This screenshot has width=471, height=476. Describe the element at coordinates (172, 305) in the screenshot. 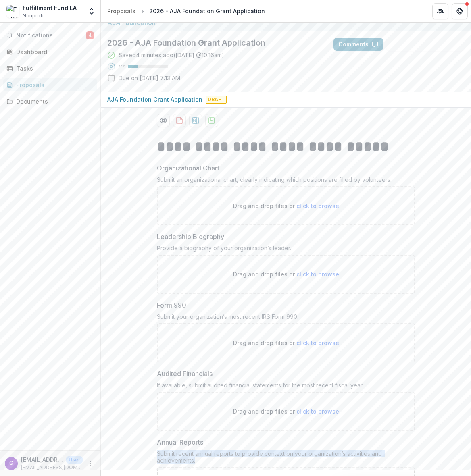

I see `p: Form 990` at that location.